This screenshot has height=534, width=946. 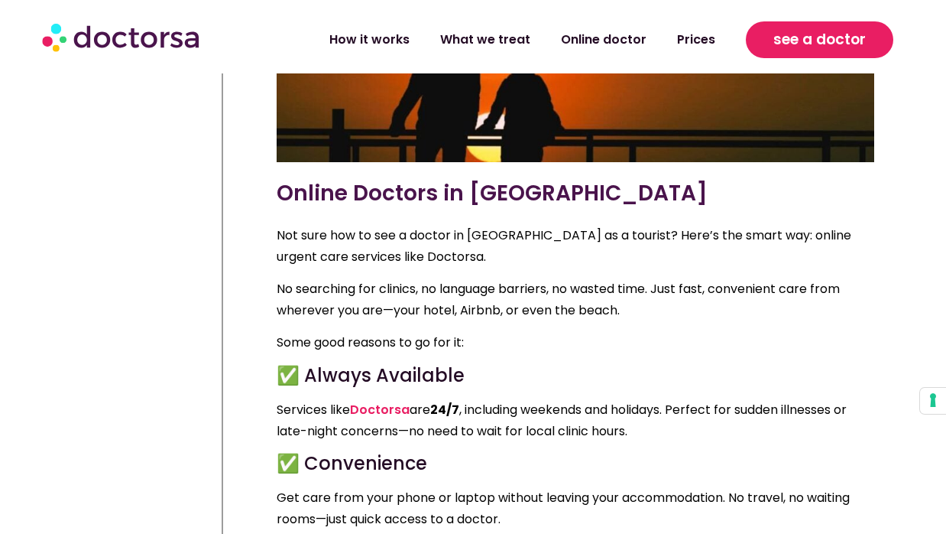 I want to click on span: see a doctor, so click(x=820, y=40).